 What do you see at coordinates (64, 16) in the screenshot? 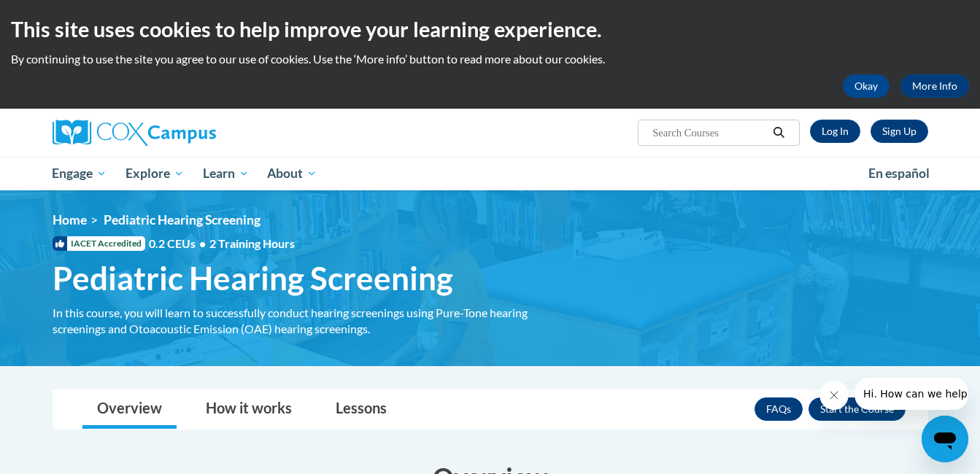
I see `span: Hi. How can we help?` at bounding box center [64, 16].